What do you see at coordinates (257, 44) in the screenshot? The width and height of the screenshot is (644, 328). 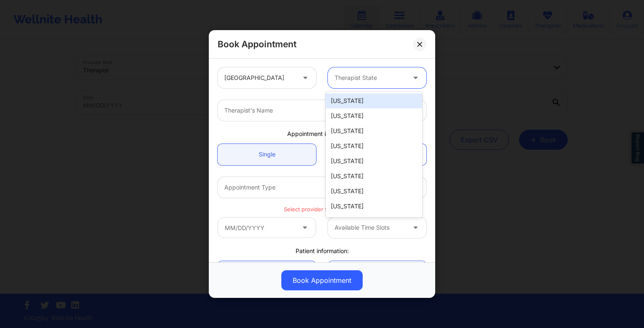 I see `h2: Book Appointment` at bounding box center [257, 44].